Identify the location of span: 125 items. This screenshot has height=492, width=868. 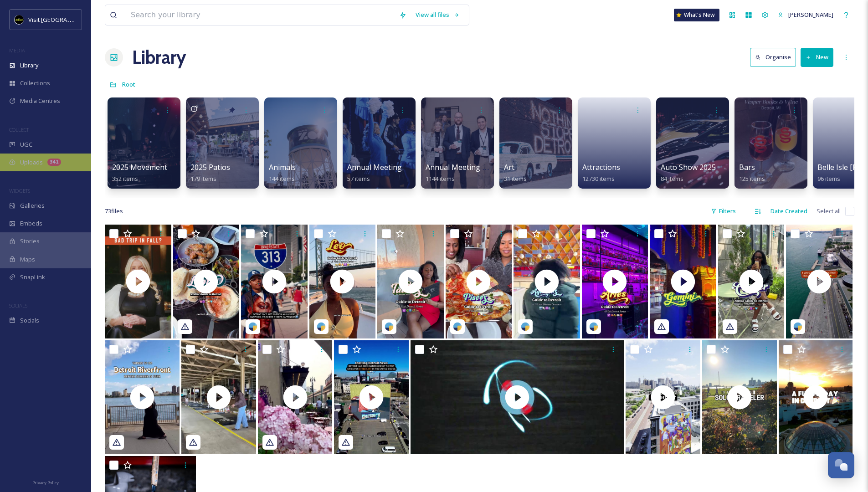
(751, 178).